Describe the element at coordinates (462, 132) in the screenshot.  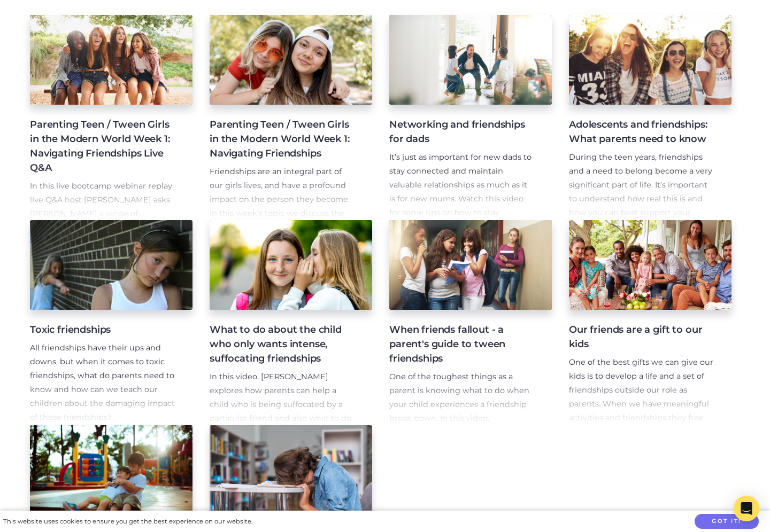
I see `h4: Networking and friendships for dads` at that location.